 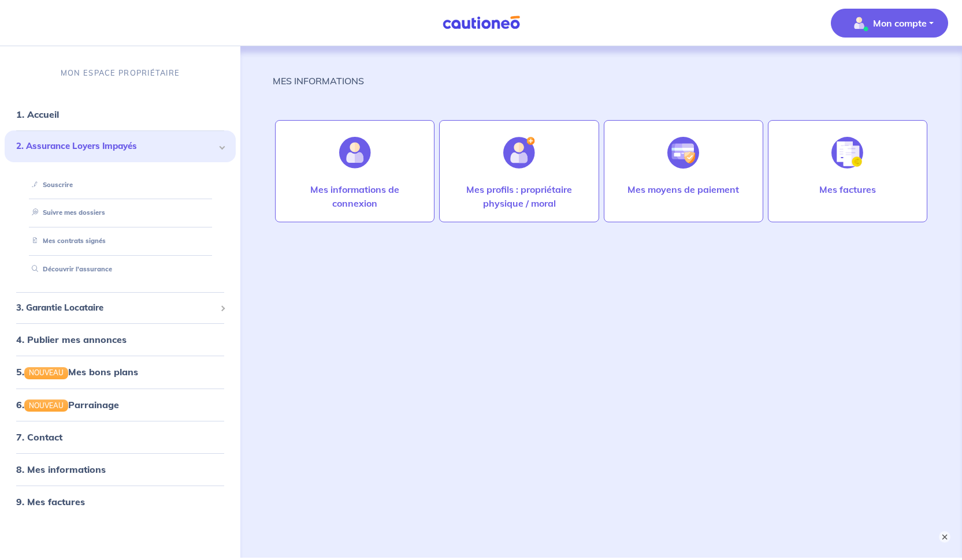 What do you see at coordinates (120, 269) in the screenshot?
I see `div: Découvrir l'assurance` at bounding box center [120, 269].